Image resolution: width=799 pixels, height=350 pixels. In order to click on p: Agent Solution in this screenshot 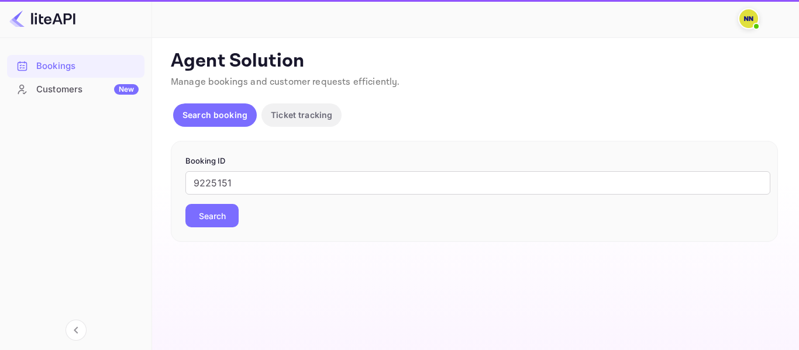, I will do `click(474, 61)`.